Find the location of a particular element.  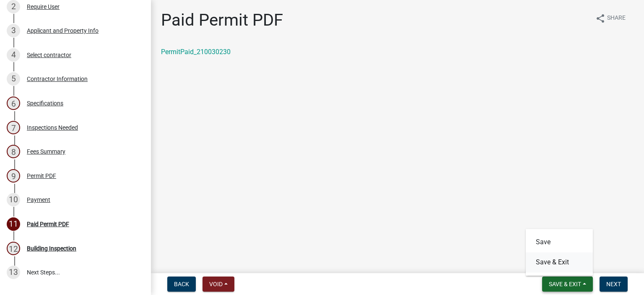

span: Back is located at coordinates (181, 284).